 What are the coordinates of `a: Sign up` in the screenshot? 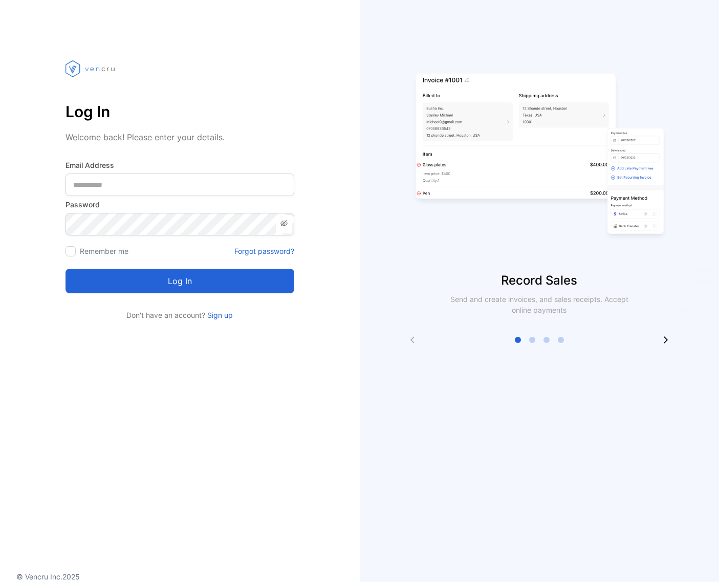 It's located at (219, 315).